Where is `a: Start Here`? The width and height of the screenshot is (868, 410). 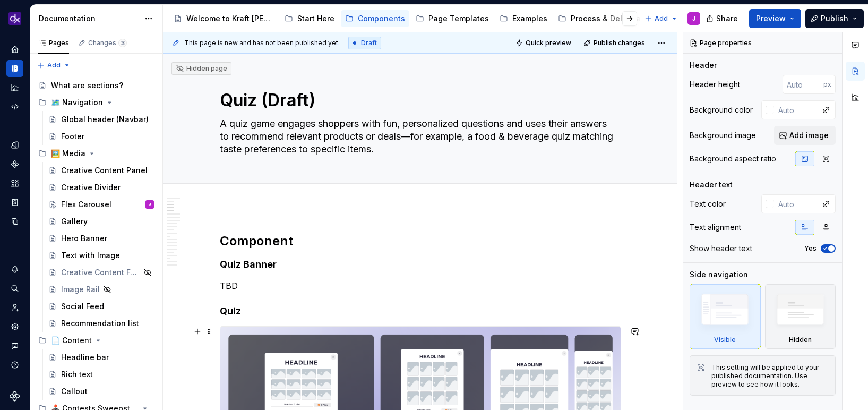 a: Start Here is located at coordinates (310, 19).